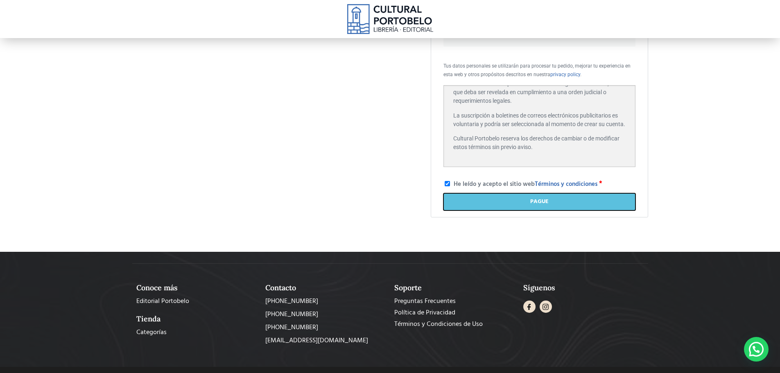 The image size is (780, 373). What do you see at coordinates (163, 301) in the screenshot?
I see `span: Editorial Portobelo` at bounding box center [163, 301].